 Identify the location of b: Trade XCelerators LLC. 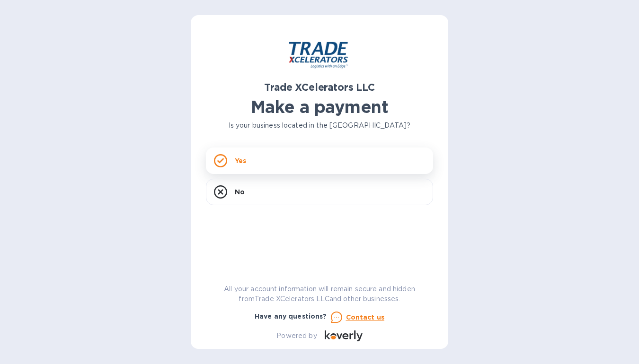
(319, 87).